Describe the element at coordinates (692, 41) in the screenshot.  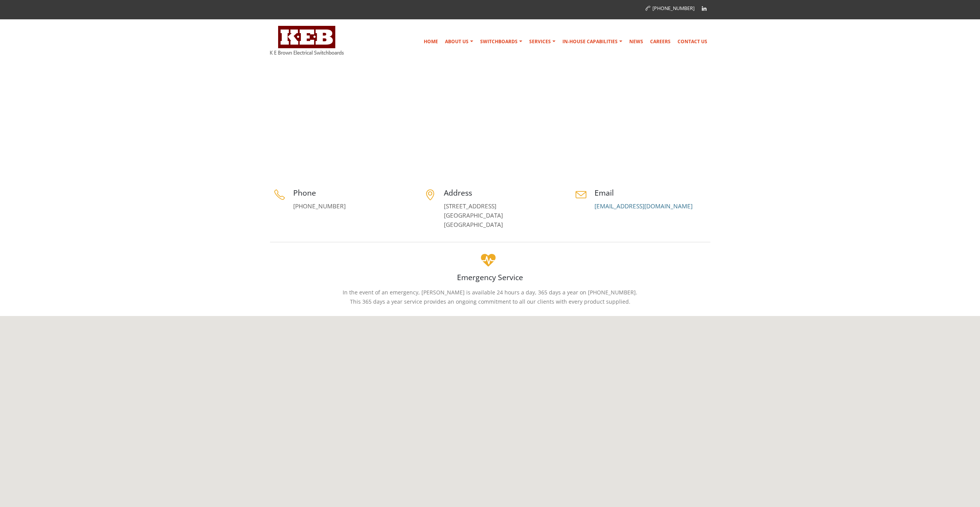
I see `a: Contact Us` at that location.